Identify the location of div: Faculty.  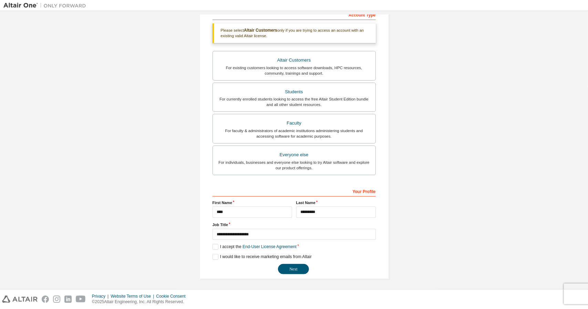
(294, 123).